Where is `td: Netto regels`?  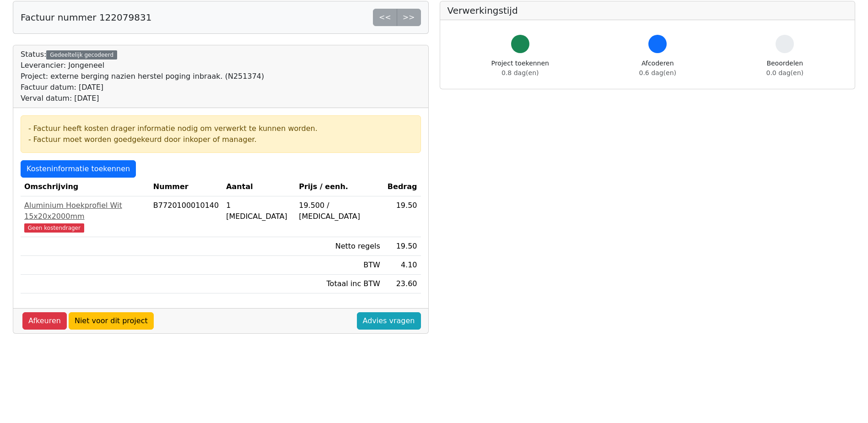 td: Netto regels is located at coordinates (339, 246).